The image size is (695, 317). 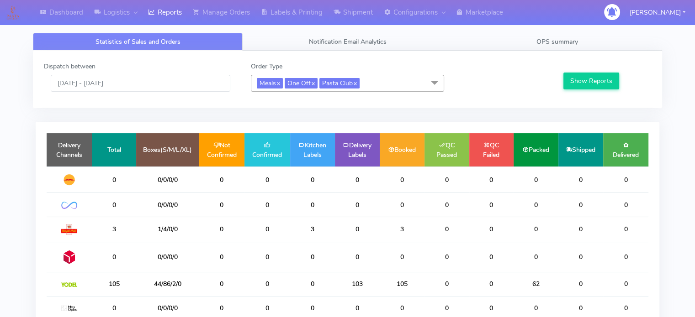 I want to click on td: Kitchen Labels, so click(x=312, y=150).